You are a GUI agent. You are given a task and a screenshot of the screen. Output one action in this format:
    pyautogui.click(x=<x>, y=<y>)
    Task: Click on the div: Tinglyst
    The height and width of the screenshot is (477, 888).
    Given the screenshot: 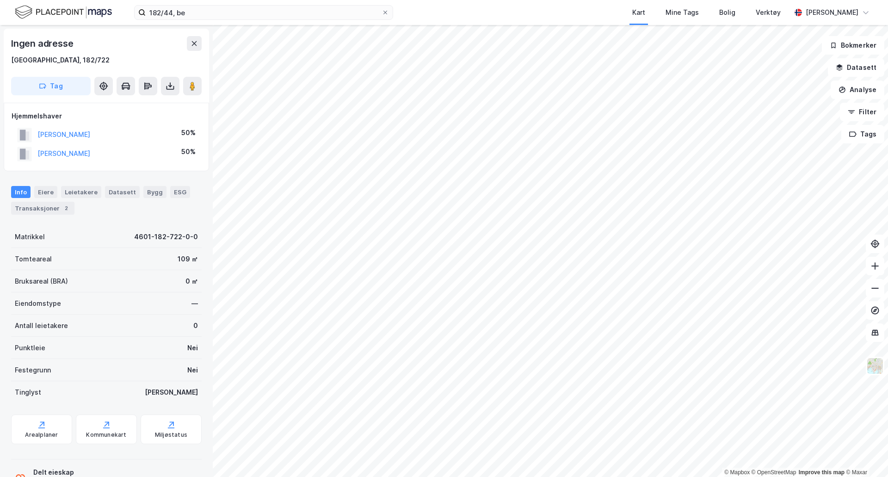 What is the action you would take?
    pyautogui.click(x=28, y=392)
    